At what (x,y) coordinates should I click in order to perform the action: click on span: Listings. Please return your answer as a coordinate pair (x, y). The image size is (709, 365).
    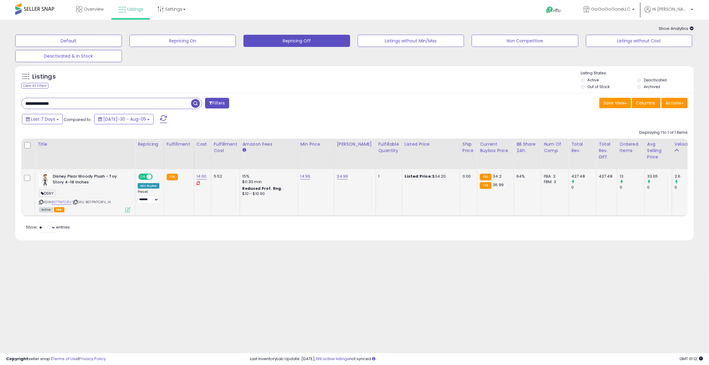
    Looking at the image, I should click on (135, 9).